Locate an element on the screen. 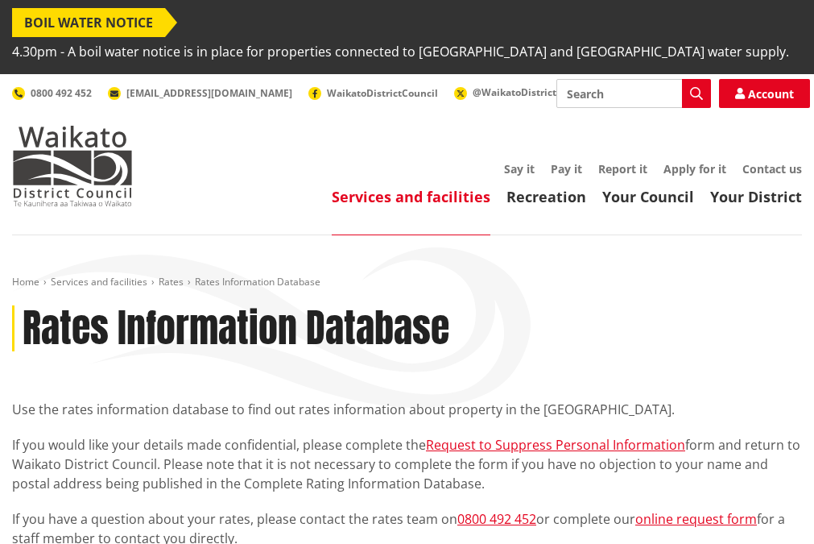 This screenshot has width=814, height=544. input: Search input is located at coordinates (634, 93).